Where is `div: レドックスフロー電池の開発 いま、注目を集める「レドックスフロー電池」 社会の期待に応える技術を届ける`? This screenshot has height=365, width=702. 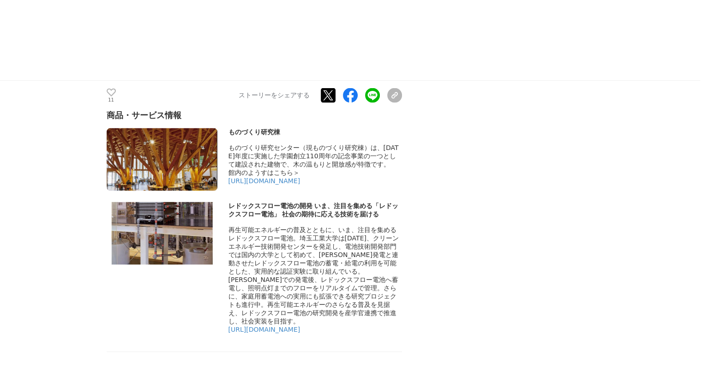
div: レドックスフロー電池の開発 いま、注目を集める「レドックスフロー電池」 社会の期待に応える技術を届ける is located at coordinates (315, 211).